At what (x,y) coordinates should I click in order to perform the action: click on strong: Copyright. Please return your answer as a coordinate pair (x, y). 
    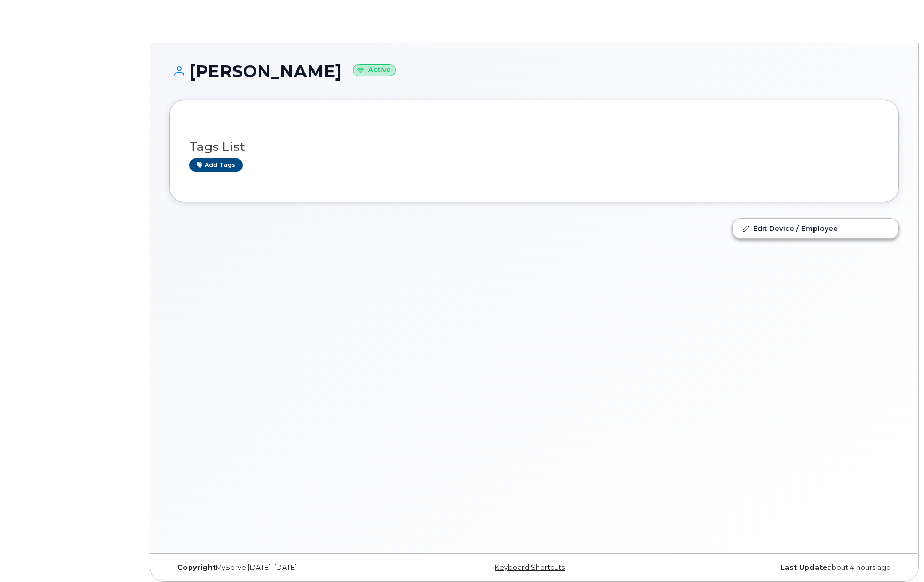
    Looking at the image, I should click on (197, 568).